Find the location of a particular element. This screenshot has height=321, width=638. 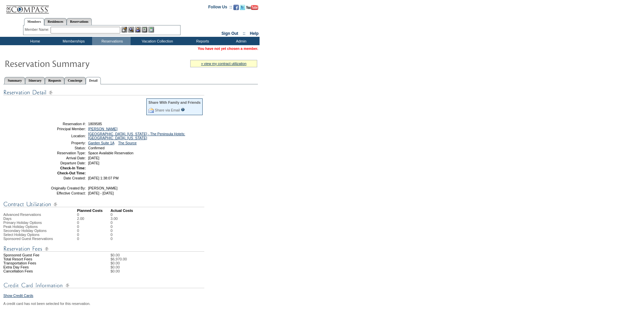

a: » view my contract utilization is located at coordinates (224, 64).